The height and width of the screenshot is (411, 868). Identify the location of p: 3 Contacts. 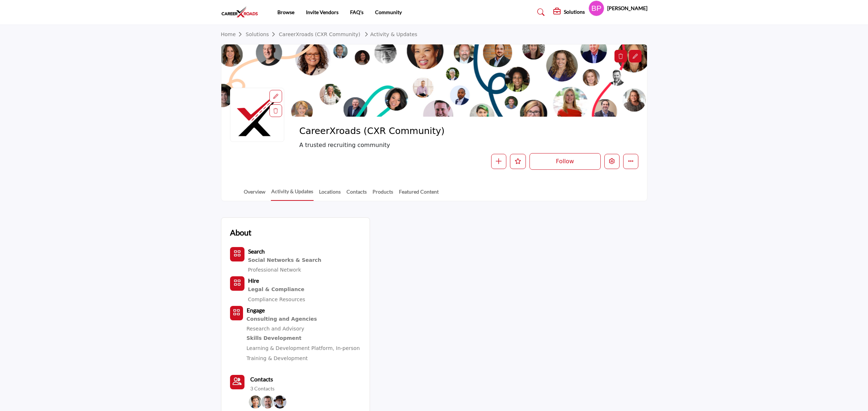
(262, 389).